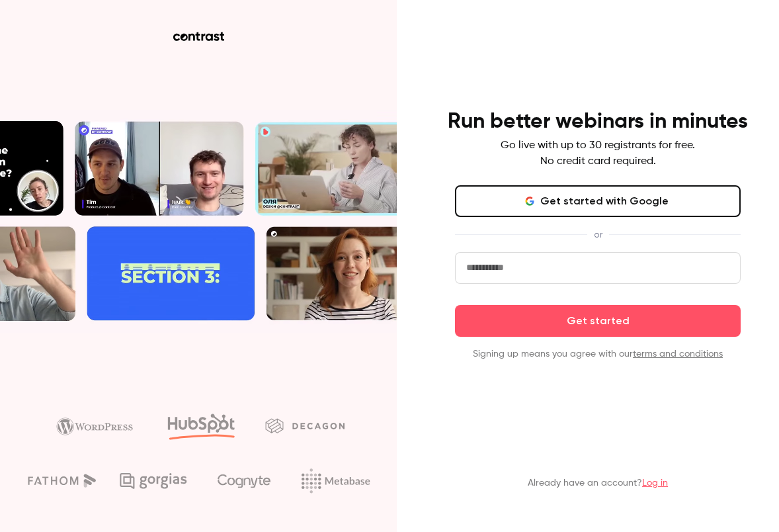  Describe the element at coordinates (598, 201) in the screenshot. I see `button: Get started with Google` at that location.